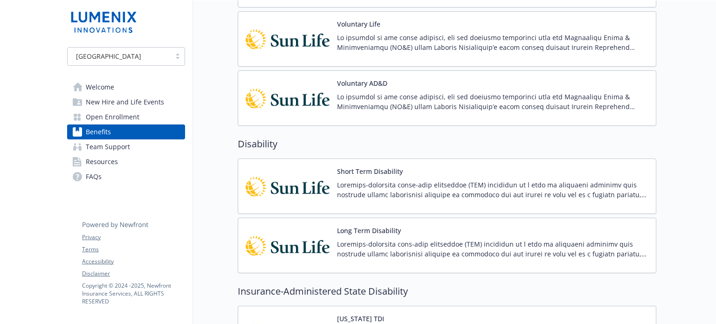 Image resolution: width=716 pixels, height=324 pixels. I want to click on span: Open Enrollment, so click(112, 117).